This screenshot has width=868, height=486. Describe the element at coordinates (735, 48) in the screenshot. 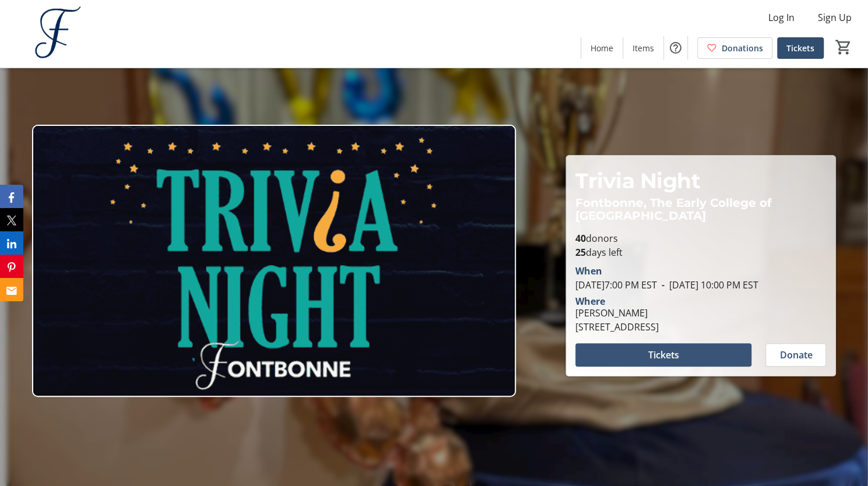

I see `a: Donations` at that location.